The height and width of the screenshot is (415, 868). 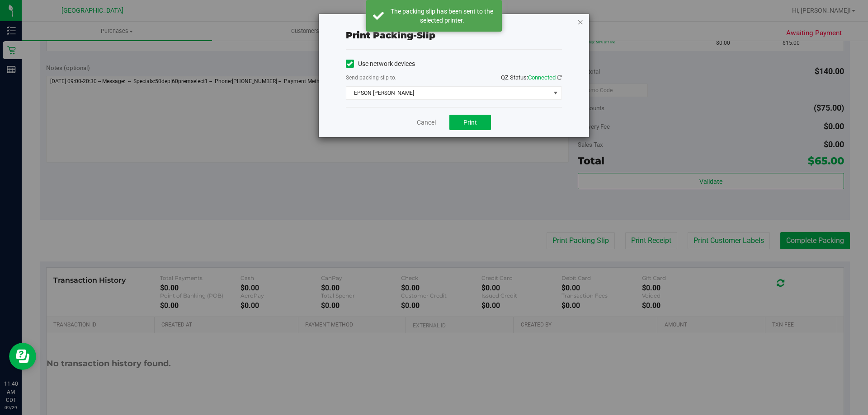 What do you see at coordinates (531, 77) in the screenshot?
I see `span: QZ Status:` at bounding box center [531, 77].